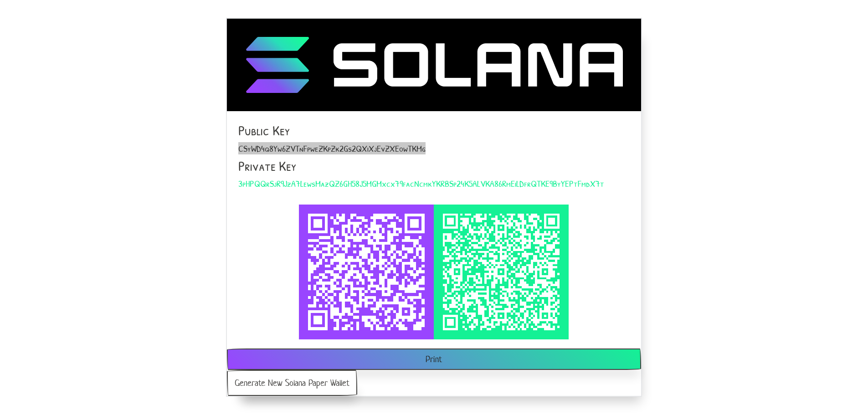 This screenshot has width=868, height=415. I want to click on span: CSyWD4q8Yw6ZVTnFpweZKpZk2Gs2QXiXjEvZXEowTKMg, so click(332, 148).